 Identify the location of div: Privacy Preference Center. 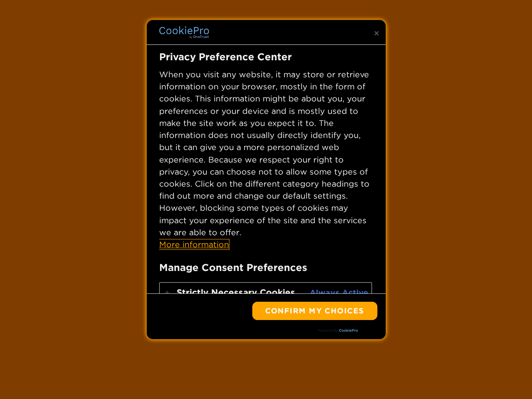
(266, 180).